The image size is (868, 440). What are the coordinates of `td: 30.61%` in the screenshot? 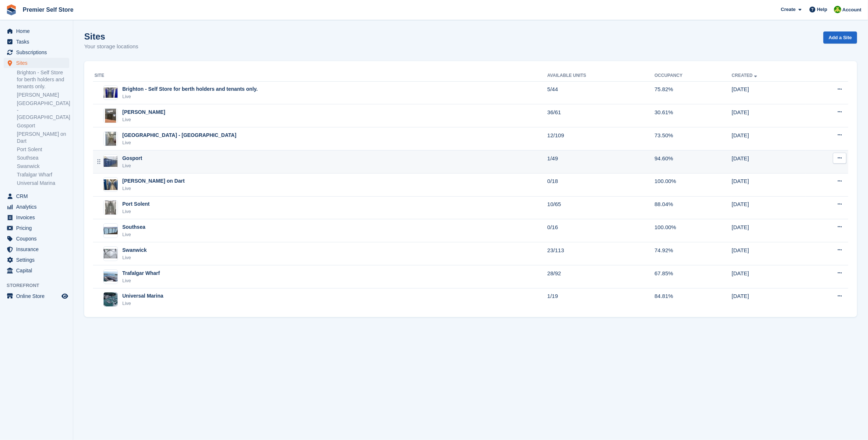 It's located at (693, 115).